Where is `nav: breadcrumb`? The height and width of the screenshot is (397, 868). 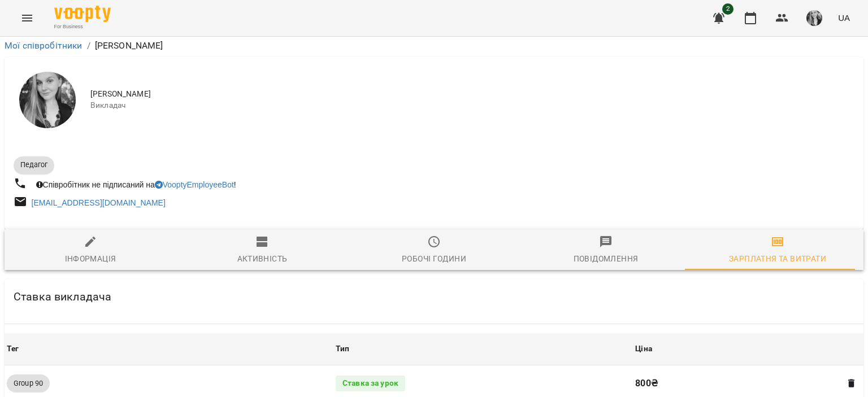
nav: breadcrumb is located at coordinates (434, 46).